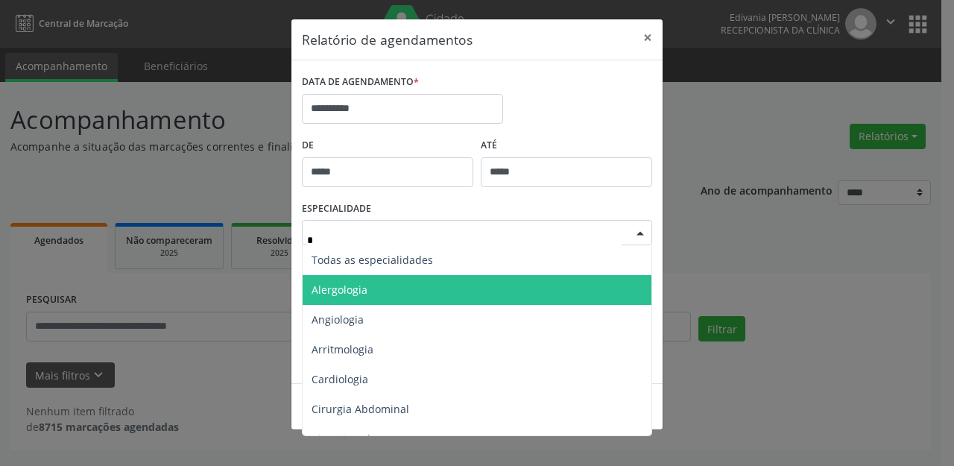 The width and height of the screenshot is (954, 466). What do you see at coordinates (336, 209) in the screenshot?
I see `label: ESPECIALIDADE` at bounding box center [336, 209].